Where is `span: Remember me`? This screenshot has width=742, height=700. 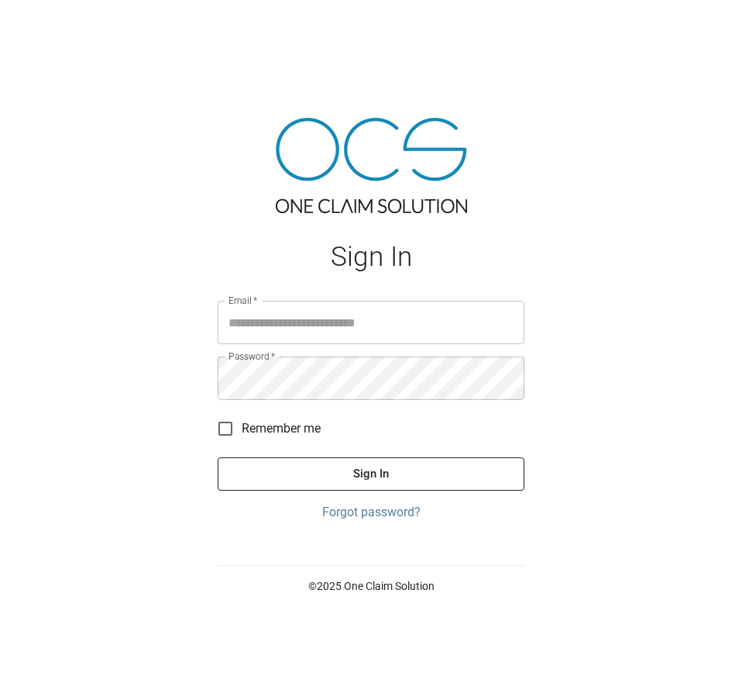 span: Remember me is located at coordinates (281, 429).